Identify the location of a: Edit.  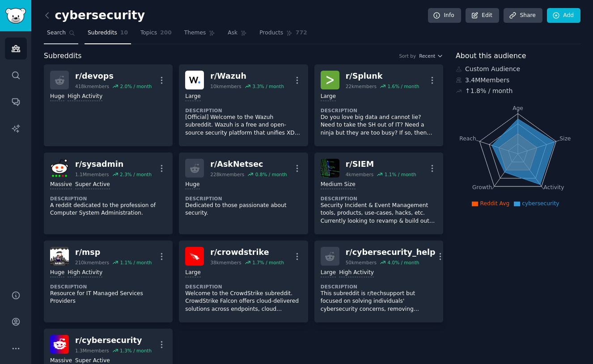
(482, 15).